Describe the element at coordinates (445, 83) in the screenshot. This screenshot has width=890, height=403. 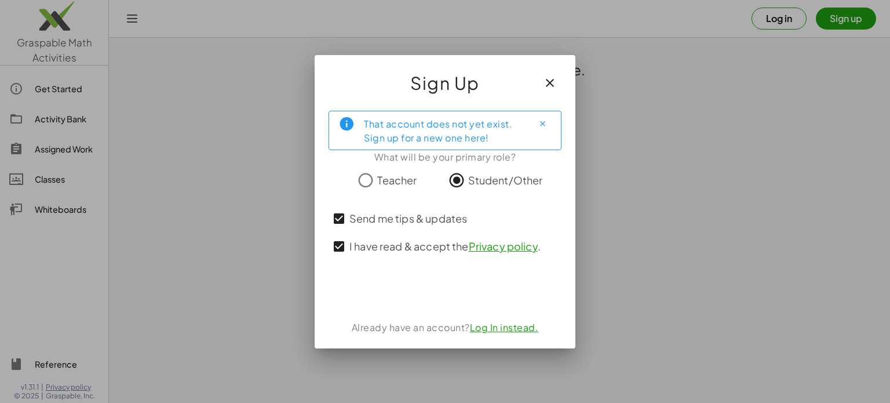
I see `span: Sign Up` at that location.